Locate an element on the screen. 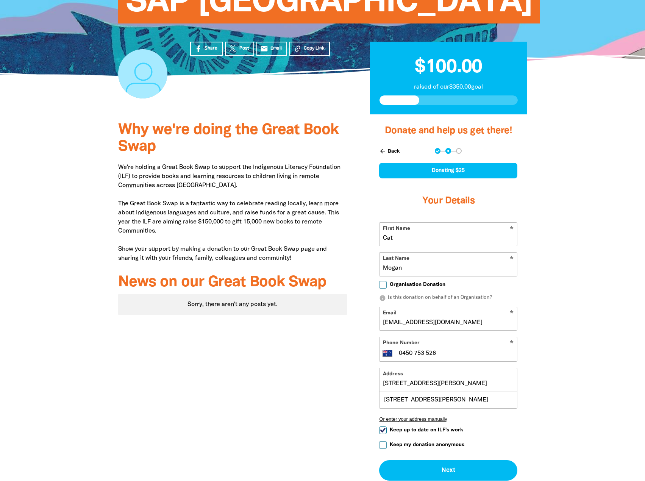 This screenshot has height=481, width=645. p: raised of our $350.00 goal is located at coordinates (448, 87).